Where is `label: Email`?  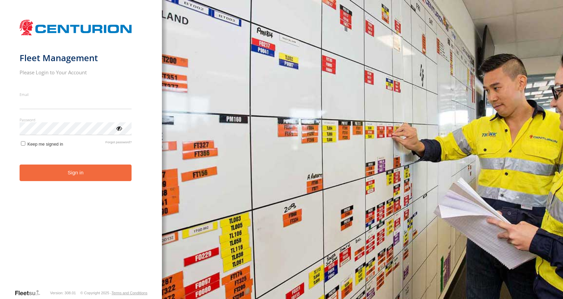 label: Email is located at coordinates (76, 94).